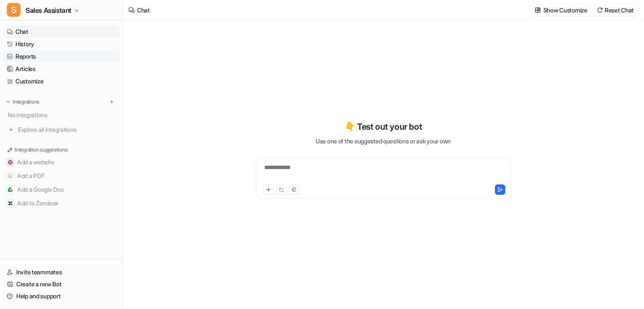 The width and height of the screenshot is (644, 309). What do you see at coordinates (10, 203) in the screenshot?
I see `img: Add to Zendesk` at bounding box center [10, 203].